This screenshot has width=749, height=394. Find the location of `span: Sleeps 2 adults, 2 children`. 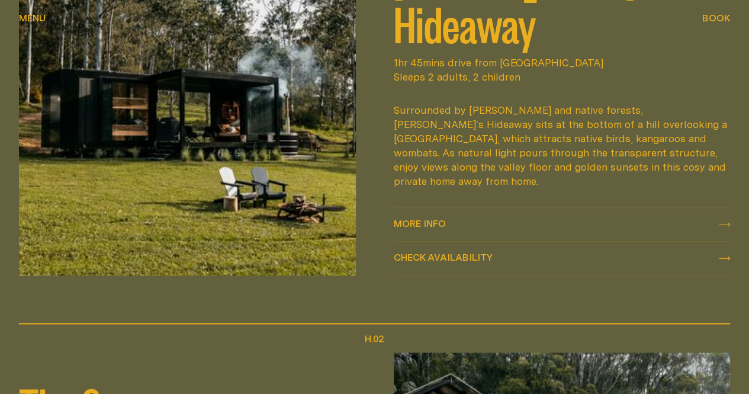

span: Sleeps 2 adults, 2 children is located at coordinates (562, 77).